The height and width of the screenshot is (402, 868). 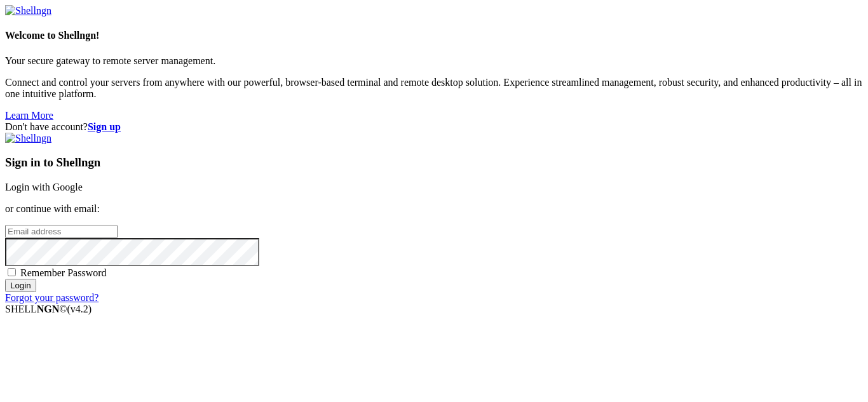 I want to click on h3: Sign in to Shellngn, so click(x=434, y=162).